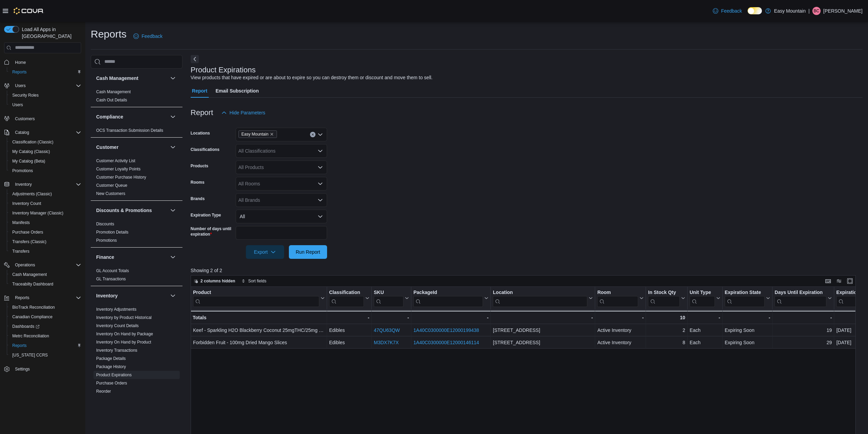 This screenshot has width=868, height=434. I want to click on button: Reports, so click(43, 298).